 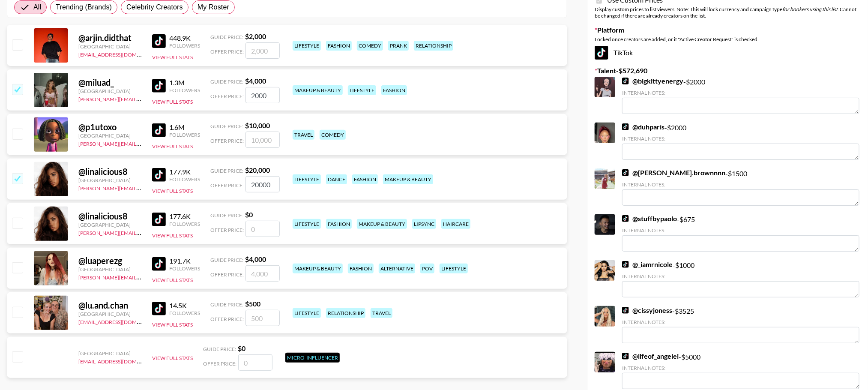 I want to click on div: @ arjin.didthat, so click(x=110, y=38).